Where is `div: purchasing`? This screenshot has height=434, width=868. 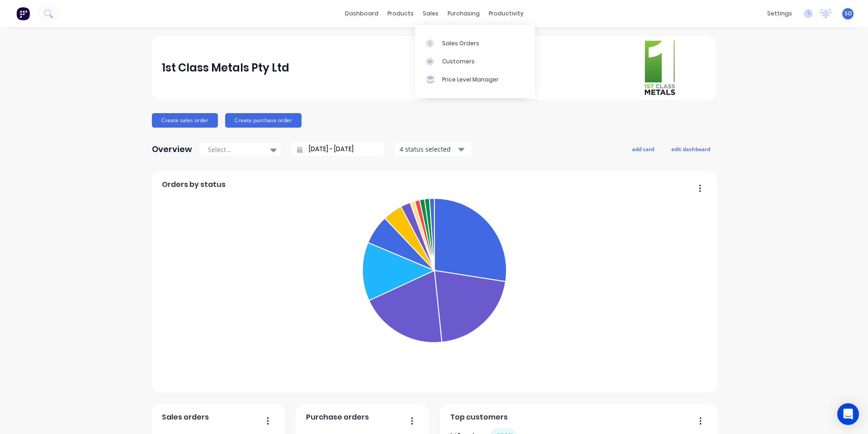 div: purchasing is located at coordinates (463, 13).